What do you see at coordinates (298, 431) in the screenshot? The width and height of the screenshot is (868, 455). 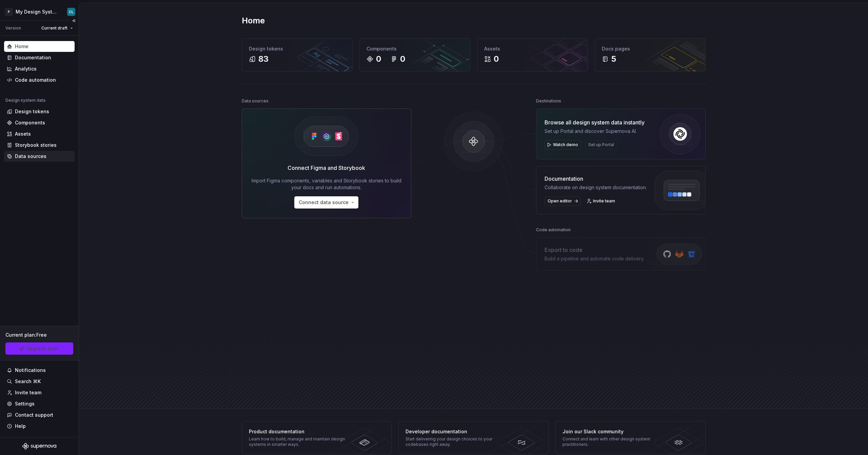 I see `div: Product documentation` at bounding box center [298, 431].